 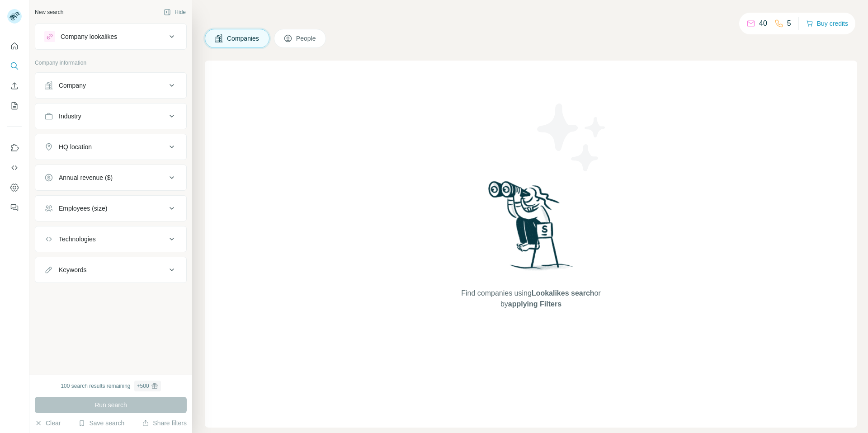 I want to click on button: Employees (size), so click(x=111, y=209).